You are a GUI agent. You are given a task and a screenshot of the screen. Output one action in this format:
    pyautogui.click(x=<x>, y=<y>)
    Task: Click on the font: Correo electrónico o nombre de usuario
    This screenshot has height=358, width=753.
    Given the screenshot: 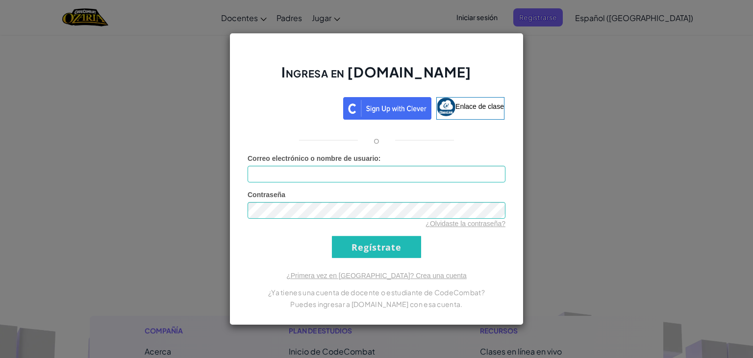 What is the action you would take?
    pyautogui.click(x=313, y=158)
    